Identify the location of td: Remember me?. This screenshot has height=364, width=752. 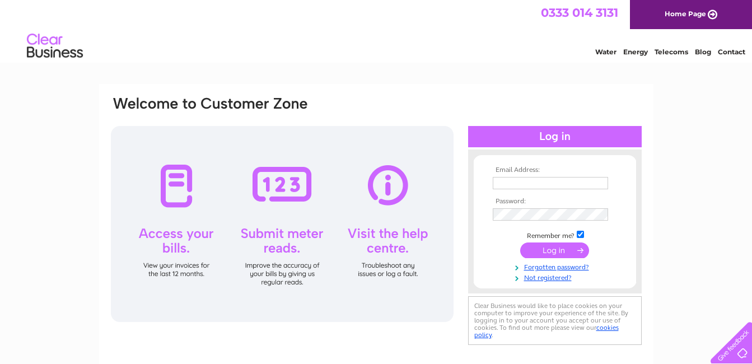
(555, 235).